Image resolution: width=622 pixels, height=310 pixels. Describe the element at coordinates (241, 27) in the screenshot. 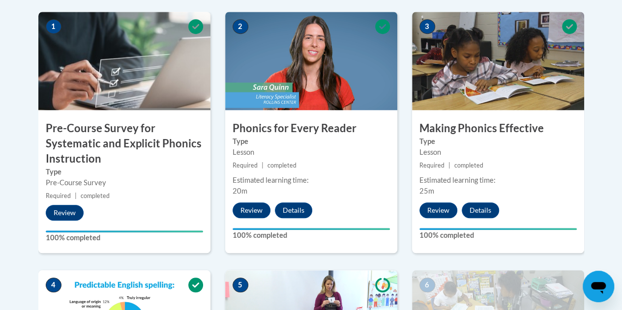

I see `span: 2` at that location.